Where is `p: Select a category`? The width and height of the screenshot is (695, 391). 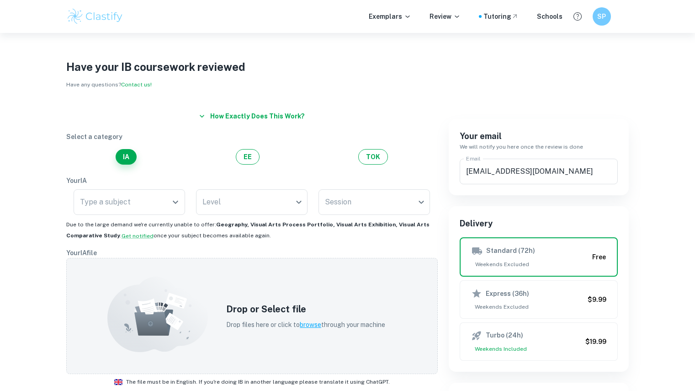
p: Select a category is located at coordinates (252, 137).